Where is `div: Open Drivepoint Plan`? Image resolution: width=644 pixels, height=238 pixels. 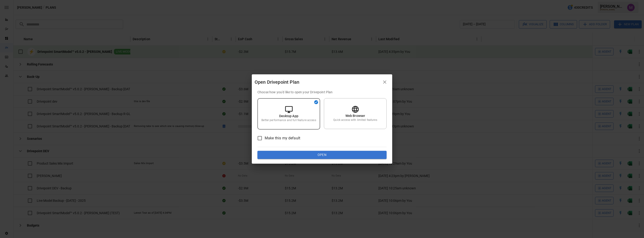 div: Open Drivepoint Plan is located at coordinates (317, 82).